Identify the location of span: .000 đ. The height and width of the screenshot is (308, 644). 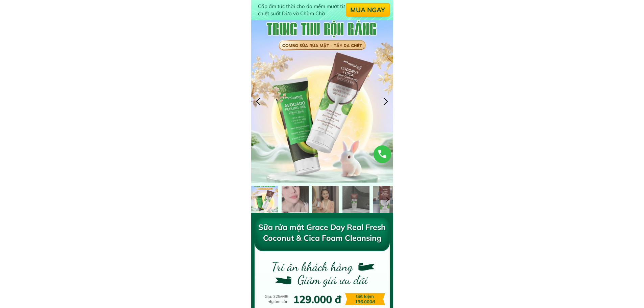
(279, 299).